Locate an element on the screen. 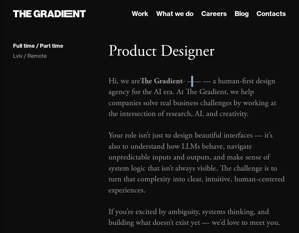  a: Blog is located at coordinates (242, 14).